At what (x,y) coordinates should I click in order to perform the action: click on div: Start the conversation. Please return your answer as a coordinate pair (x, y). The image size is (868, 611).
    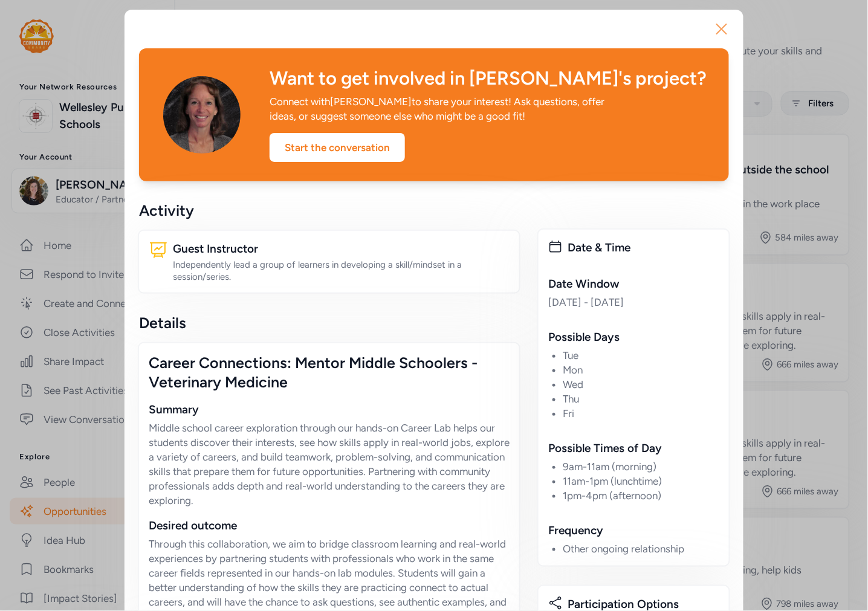
    Looking at the image, I should click on (337, 148).